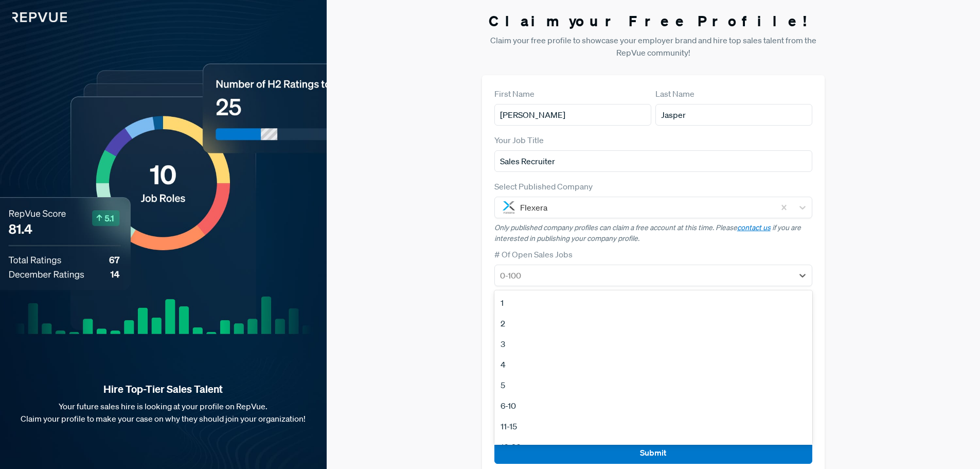 This screenshot has height=469, width=980. What do you see at coordinates (654, 344) in the screenshot?
I see `div: 3` at bounding box center [654, 344].